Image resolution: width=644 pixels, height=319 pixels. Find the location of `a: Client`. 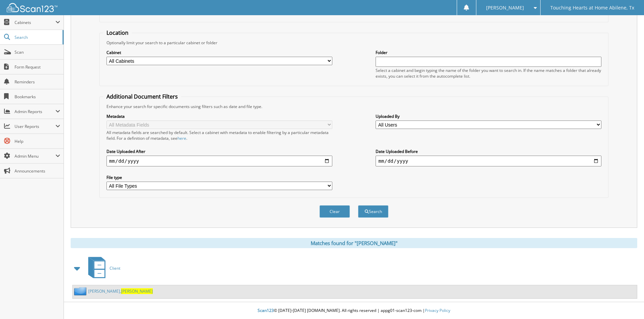

a: Client is located at coordinates (102, 268).